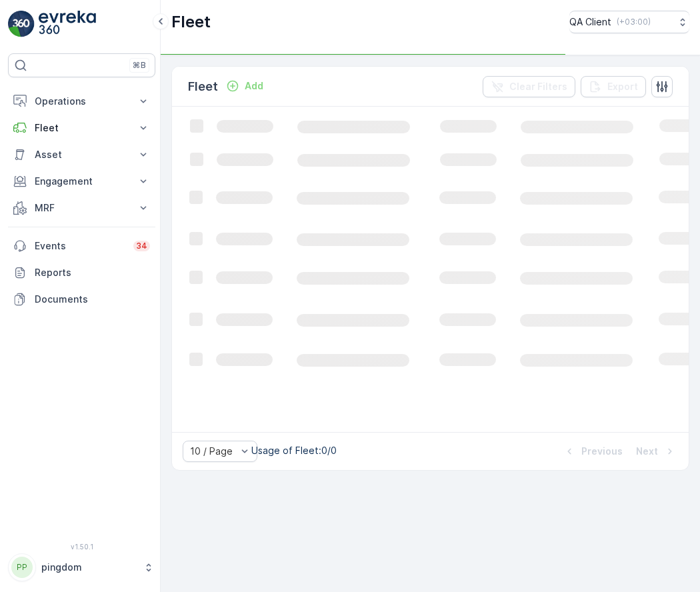  What do you see at coordinates (92, 299) in the screenshot?
I see `p: Documents` at bounding box center [92, 299].